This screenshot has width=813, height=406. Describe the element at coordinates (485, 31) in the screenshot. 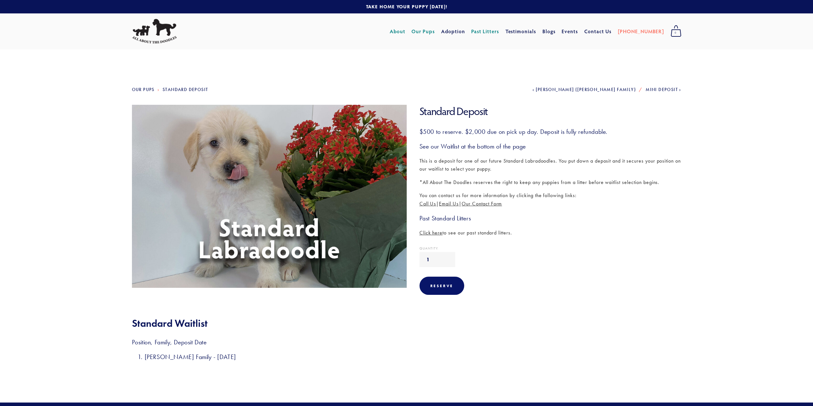

I see `a: Past Litters` at that location.